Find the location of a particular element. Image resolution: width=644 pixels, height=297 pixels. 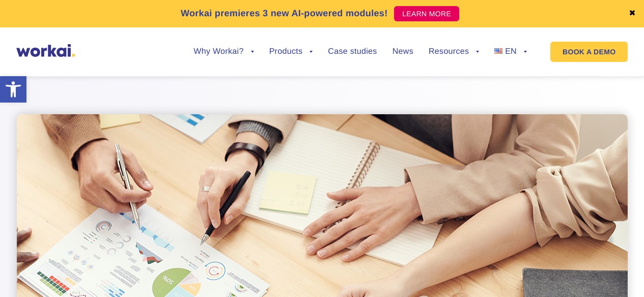

span: EN is located at coordinates (510, 51).